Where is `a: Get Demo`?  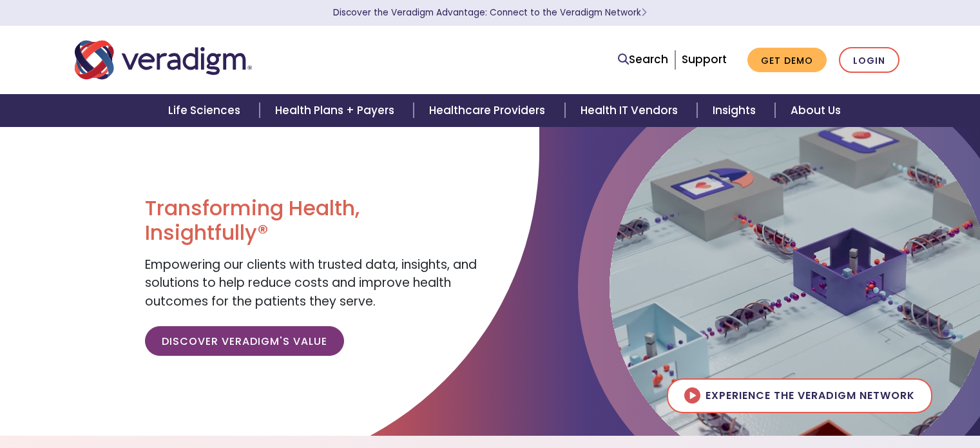 a: Get Demo is located at coordinates (787, 60).